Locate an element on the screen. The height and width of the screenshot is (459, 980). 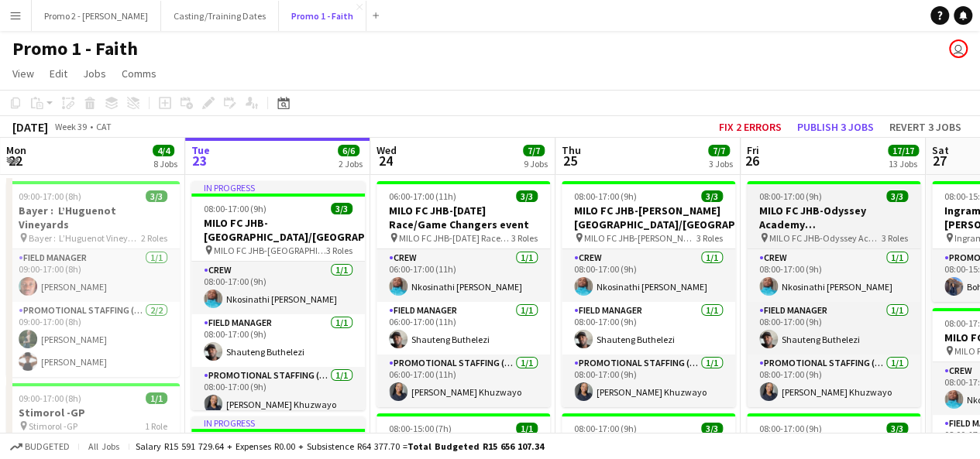
div: CAT is located at coordinates (104, 126).